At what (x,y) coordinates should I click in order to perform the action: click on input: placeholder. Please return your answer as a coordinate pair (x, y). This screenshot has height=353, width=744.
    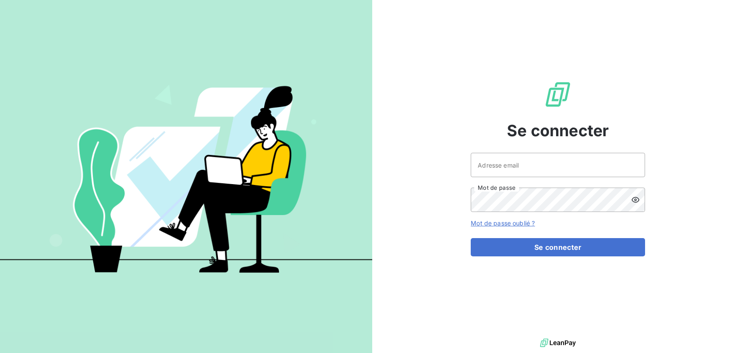
    Looking at the image, I should click on (558, 165).